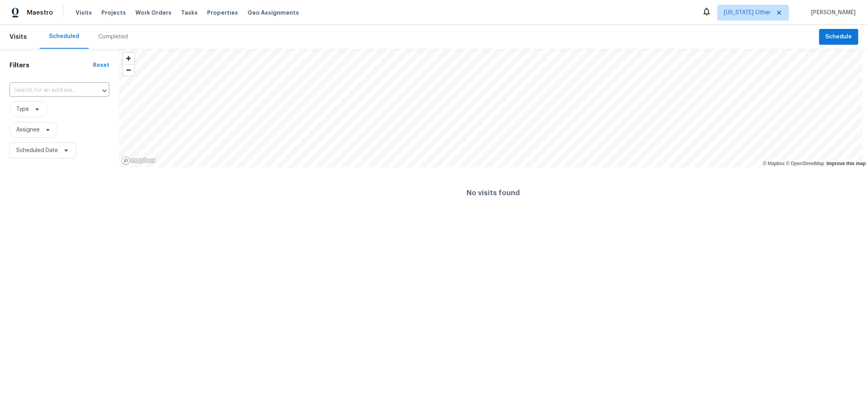  What do you see at coordinates (491, 108) in the screenshot?
I see `canvas: Map` at bounding box center [491, 108].